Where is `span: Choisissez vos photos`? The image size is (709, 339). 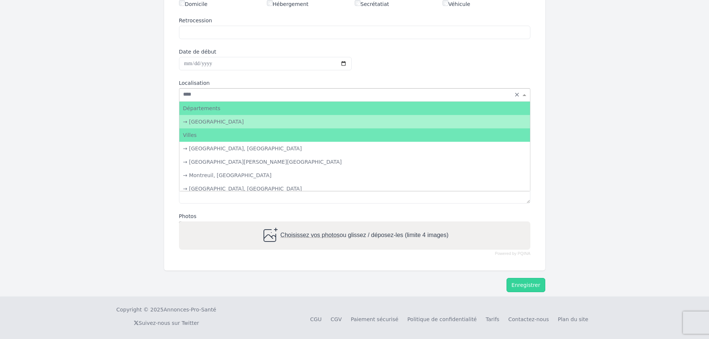 span: Choisissez vos photos is located at coordinates (310, 235).